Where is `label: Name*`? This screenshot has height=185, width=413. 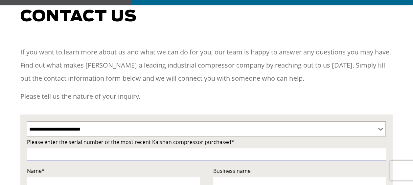 label: Name* is located at coordinates (113, 171).